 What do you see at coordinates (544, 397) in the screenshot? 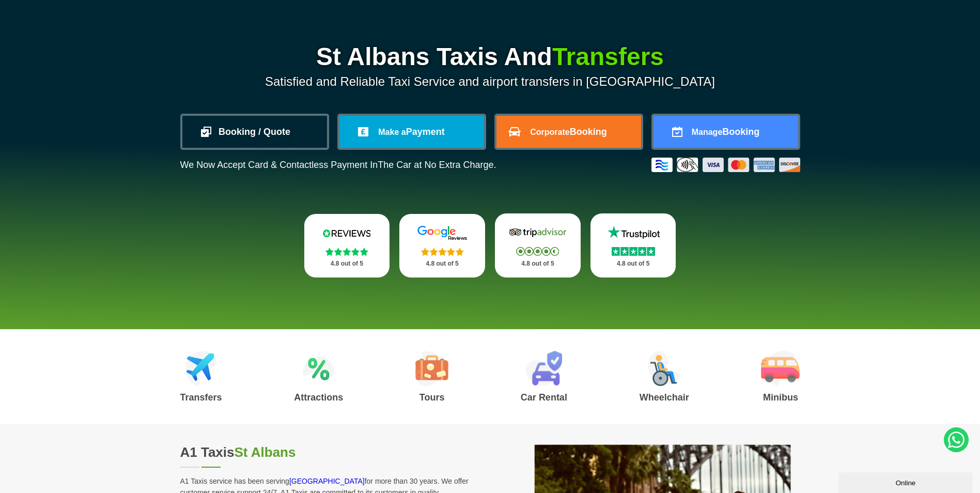
I see `h3: Car Rental` at bounding box center [544, 397].